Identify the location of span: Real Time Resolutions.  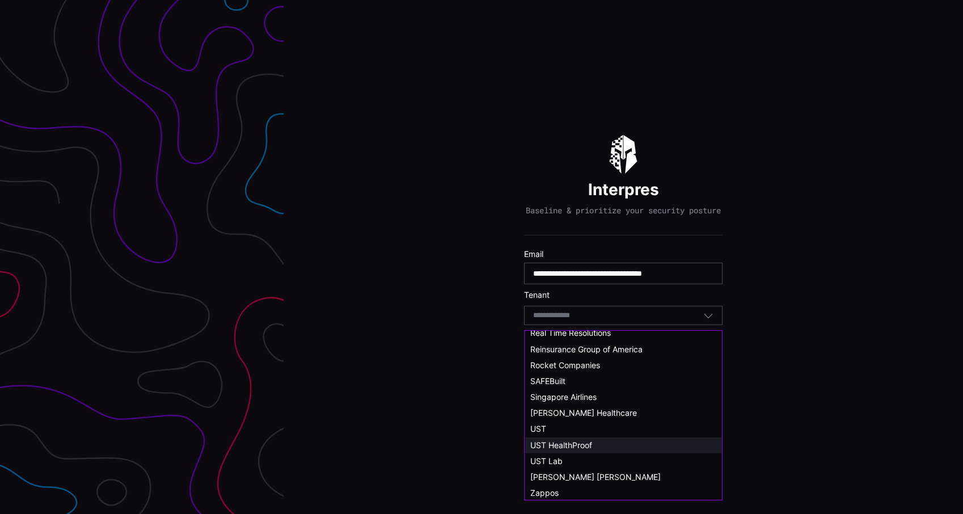
(570, 332).